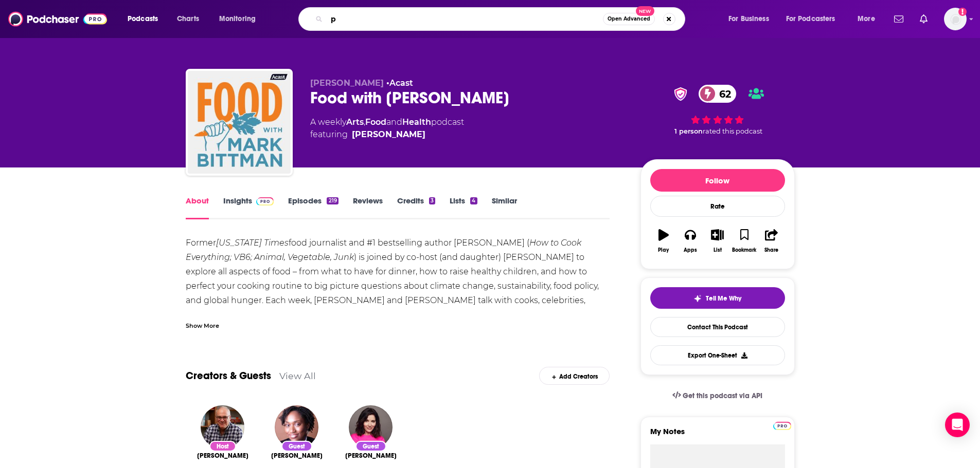 This screenshot has height=468, width=980. I want to click on a: Episodes219, so click(313, 208).